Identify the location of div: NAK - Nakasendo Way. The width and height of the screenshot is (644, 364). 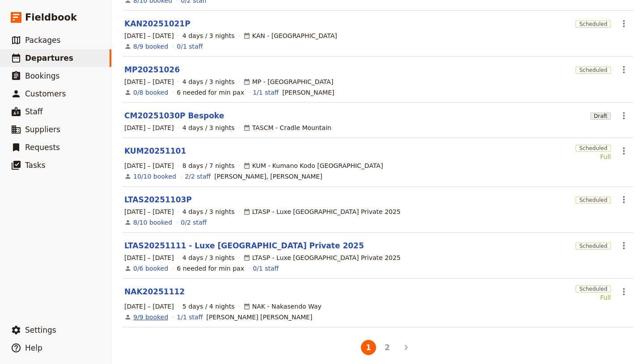
(282, 307).